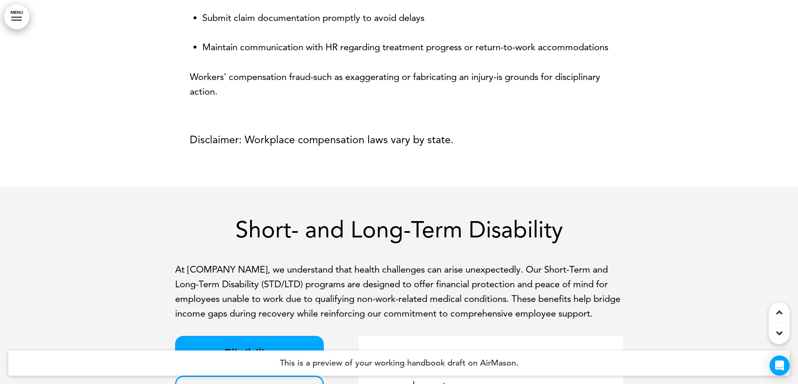  Describe the element at coordinates (780, 366) in the screenshot. I see `div: Open Intercom Messenger` at that location.